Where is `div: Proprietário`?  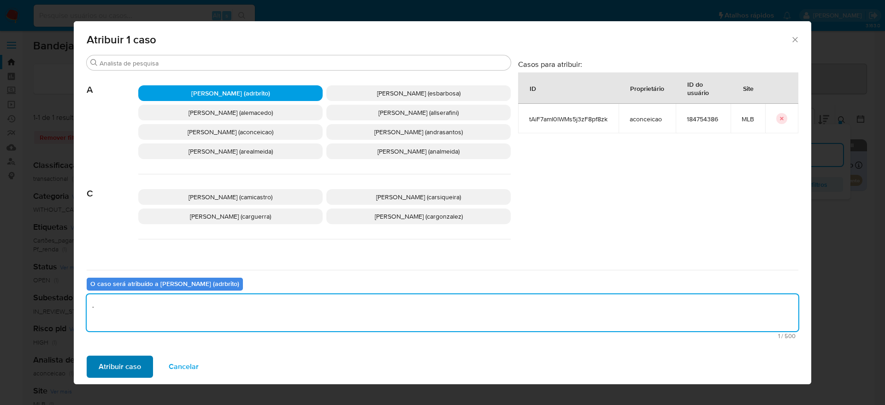 div: Proprietário is located at coordinates (647, 88).